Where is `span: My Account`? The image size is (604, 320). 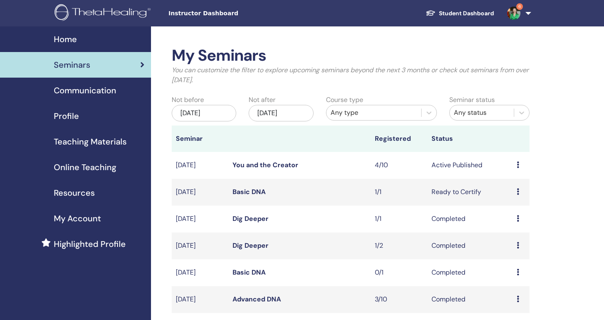 span: My Account is located at coordinates (77, 219).